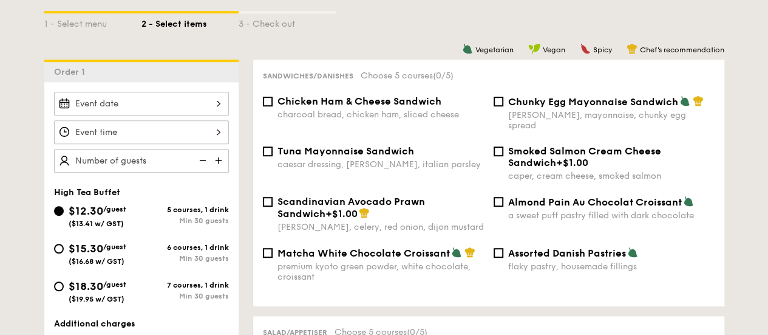  Describe the element at coordinates (612, 215) in the screenshot. I see `div: a sweet puff pastry filled with dark chocolate` at that location.